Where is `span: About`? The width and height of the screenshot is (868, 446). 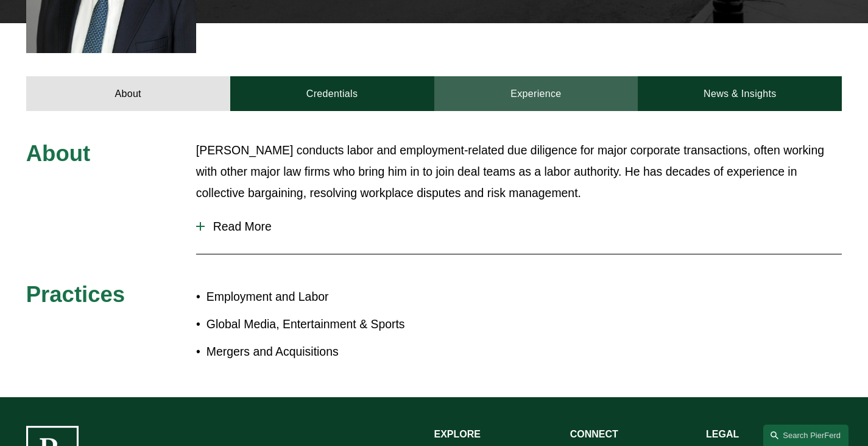
span: About is located at coordinates (58, 153).